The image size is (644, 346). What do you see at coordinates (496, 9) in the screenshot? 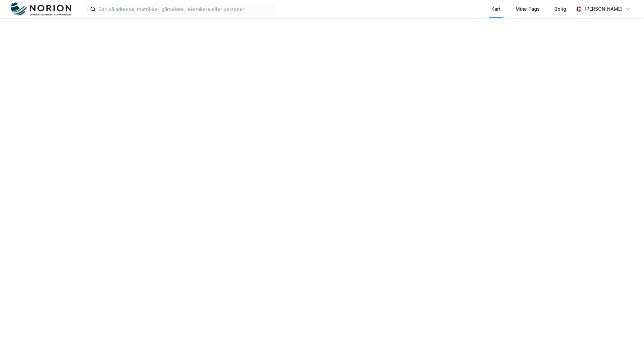
I see `div: Kart` at bounding box center [496, 9].